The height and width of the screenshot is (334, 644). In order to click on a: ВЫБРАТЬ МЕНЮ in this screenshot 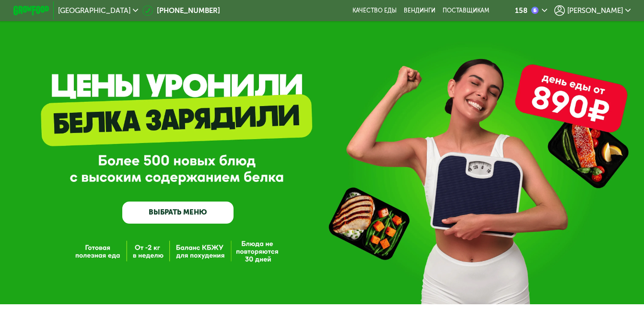, I will do `click(178, 212)`.